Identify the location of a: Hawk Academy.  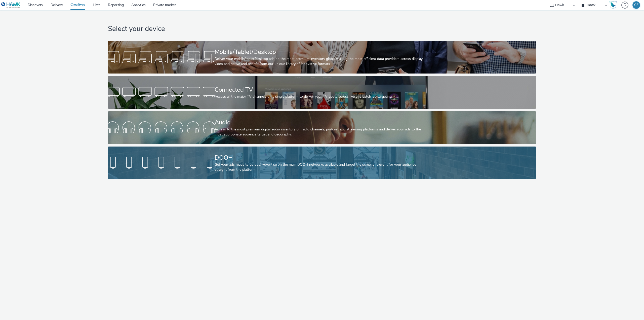
(614, 5).